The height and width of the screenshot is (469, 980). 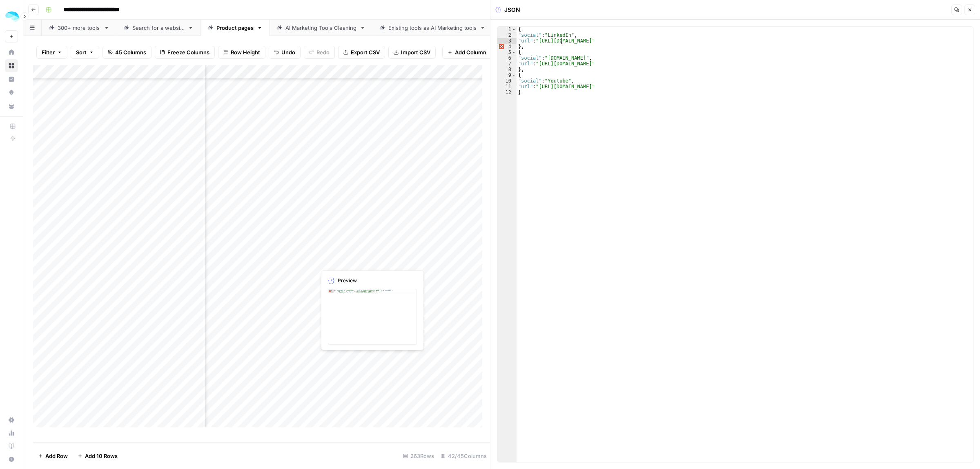 I want to click on img: ColdiQ Logo, so click(x=12, y=17).